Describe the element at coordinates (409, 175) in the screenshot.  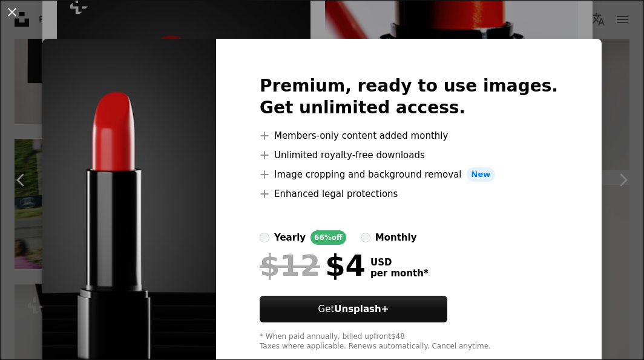
I see `li: Image cropping and background removal` at that location.